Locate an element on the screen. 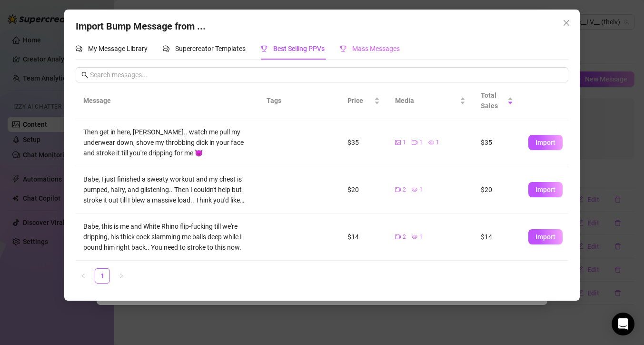  span: search is located at coordinates (85, 75).